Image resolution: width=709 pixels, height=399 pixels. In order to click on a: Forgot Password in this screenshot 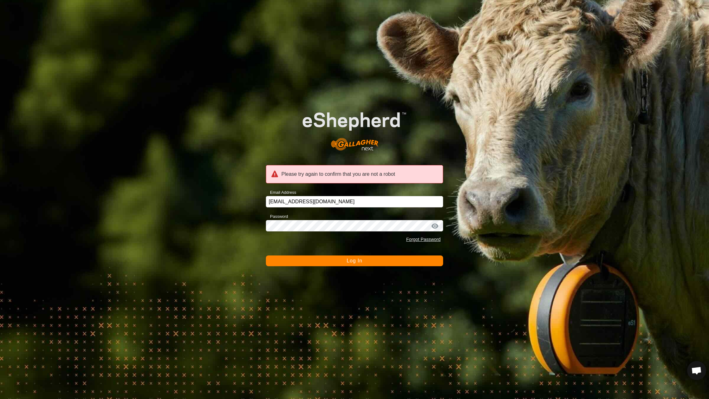, I will do `click(423, 239)`.